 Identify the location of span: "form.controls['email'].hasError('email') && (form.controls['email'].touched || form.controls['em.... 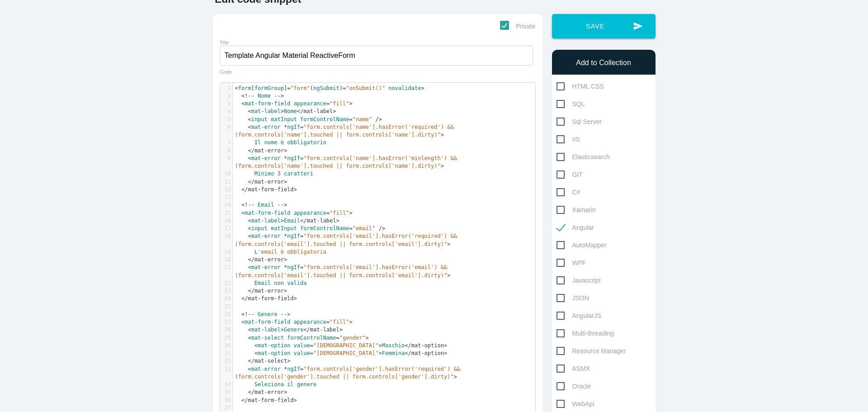
(343, 271).